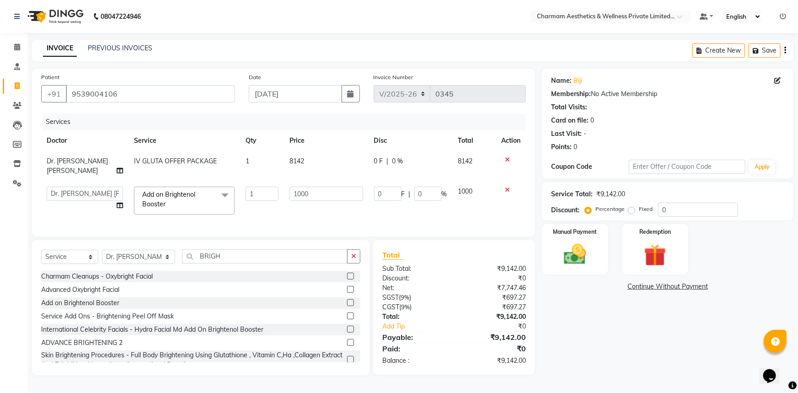 Image resolution: width=798 pixels, height=393 pixels. I want to click on a: Biji, so click(578, 81).